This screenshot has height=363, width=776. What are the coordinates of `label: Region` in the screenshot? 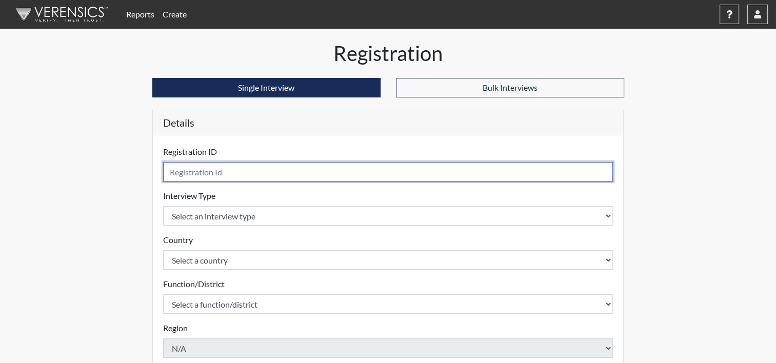 It's located at (176, 328).